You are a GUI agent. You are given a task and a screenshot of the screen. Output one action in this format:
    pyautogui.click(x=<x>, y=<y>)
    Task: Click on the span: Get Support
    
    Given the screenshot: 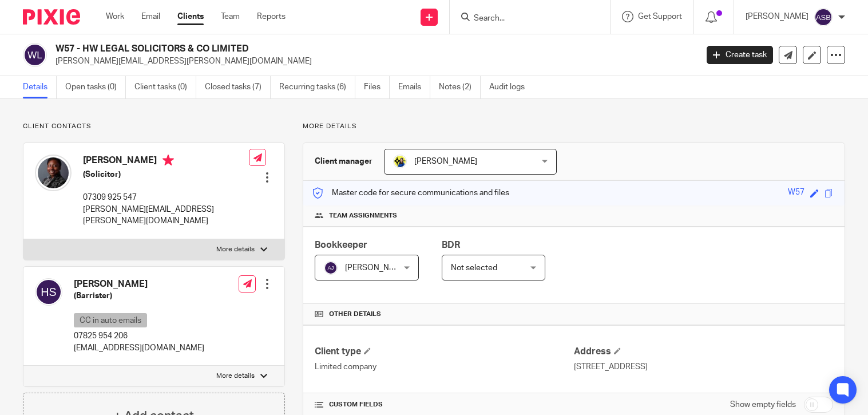 What is the action you would take?
    pyautogui.click(x=659, y=16)
    